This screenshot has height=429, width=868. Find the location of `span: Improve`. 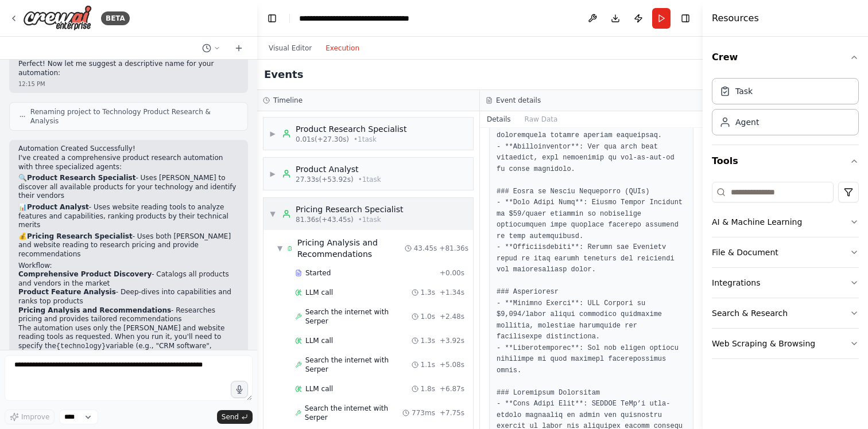

span: Improve is located at coordinates (35, 417).